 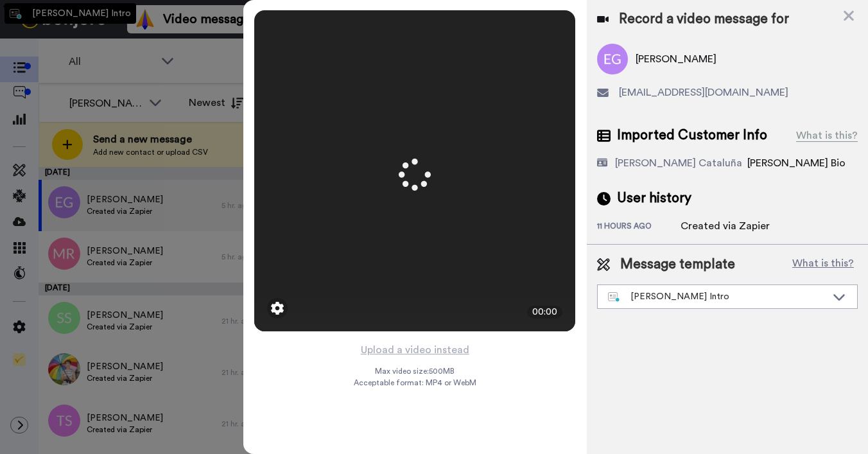 I want to click on div: Created via Zapier, so click(x=725, y=226).